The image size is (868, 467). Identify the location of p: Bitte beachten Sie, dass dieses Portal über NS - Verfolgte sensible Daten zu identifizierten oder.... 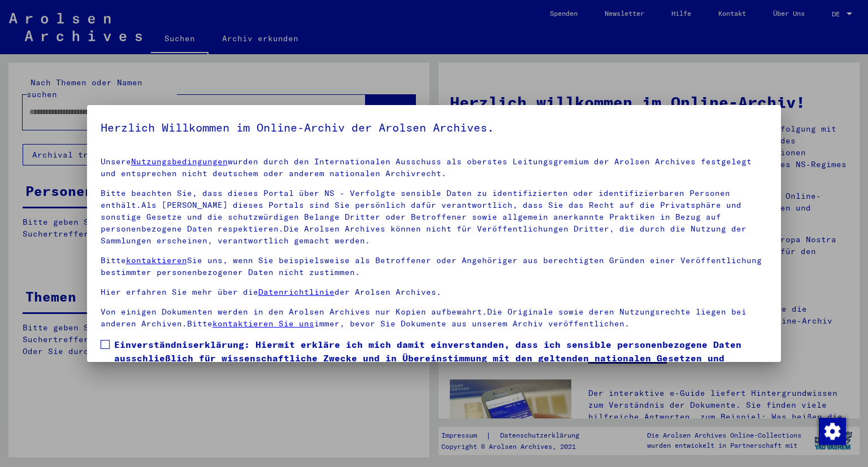
(434, 217).